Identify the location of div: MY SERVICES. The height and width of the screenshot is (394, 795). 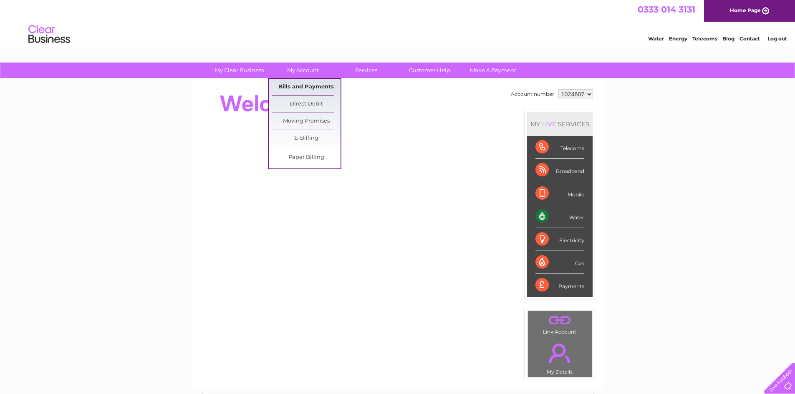
(559, 124).